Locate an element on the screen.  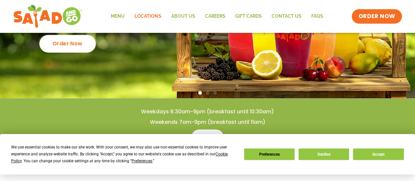
span: Go to slide 2 is located at coordinates (207, 93).